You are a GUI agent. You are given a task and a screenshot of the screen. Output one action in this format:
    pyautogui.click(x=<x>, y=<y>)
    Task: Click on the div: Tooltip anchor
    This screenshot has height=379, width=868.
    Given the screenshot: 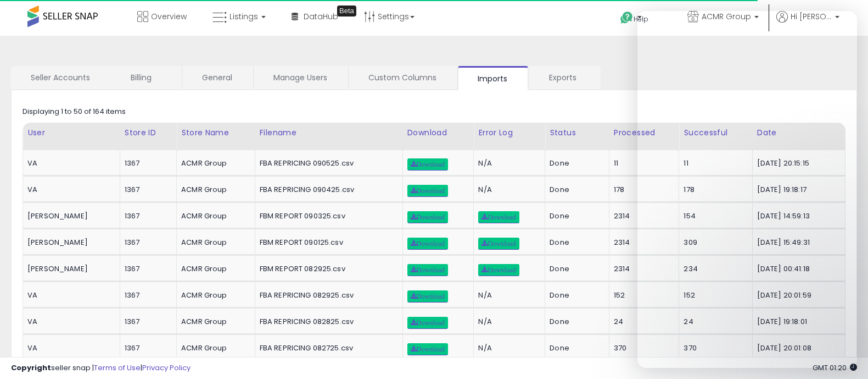 What is the action you would take?
    pyautogui.click(x=346, y=11)
    